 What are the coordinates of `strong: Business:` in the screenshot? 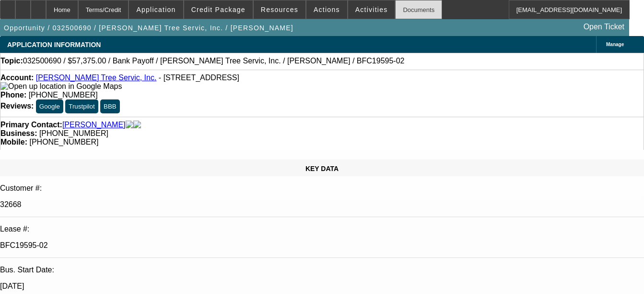 It's located at (19, 133).